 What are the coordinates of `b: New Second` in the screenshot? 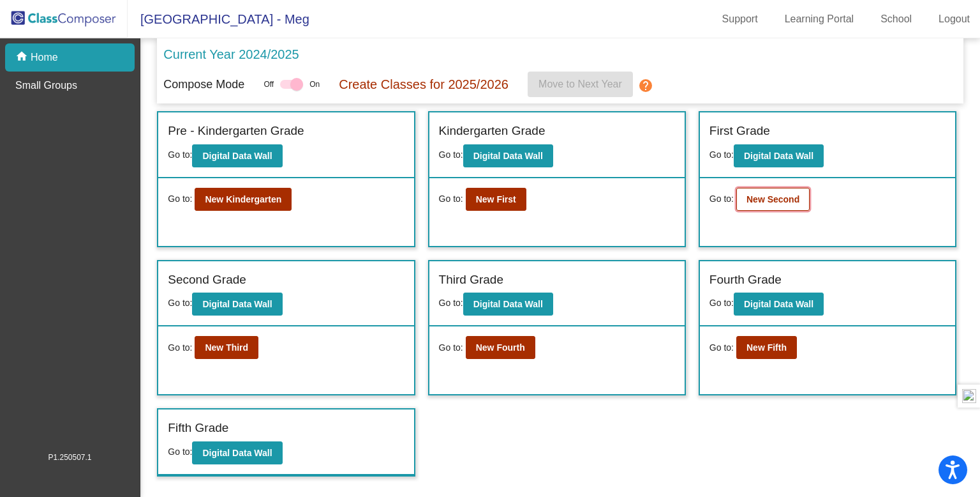 It's located at (772, 199).